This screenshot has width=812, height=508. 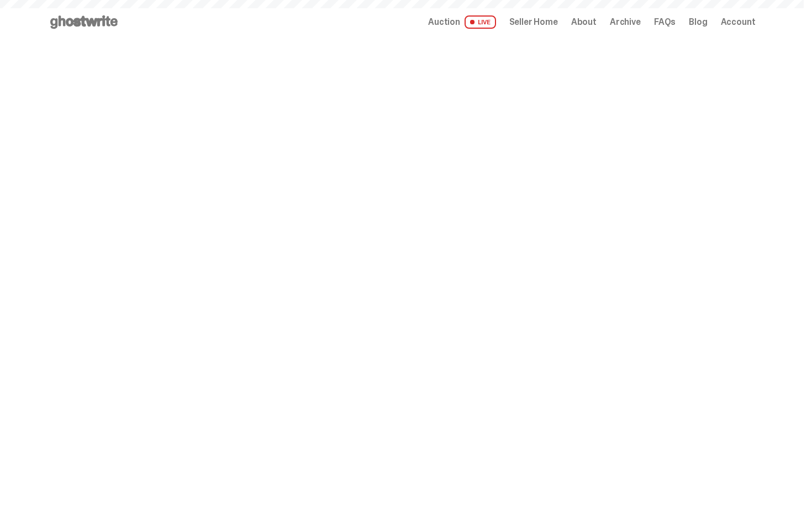 I want to click on span: About, so click(x=584, y=22).